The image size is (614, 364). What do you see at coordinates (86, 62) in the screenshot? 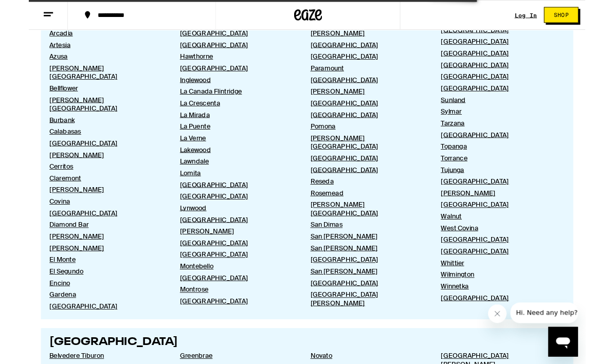
I see `a: Azusa` at bounding box center [86, 62].